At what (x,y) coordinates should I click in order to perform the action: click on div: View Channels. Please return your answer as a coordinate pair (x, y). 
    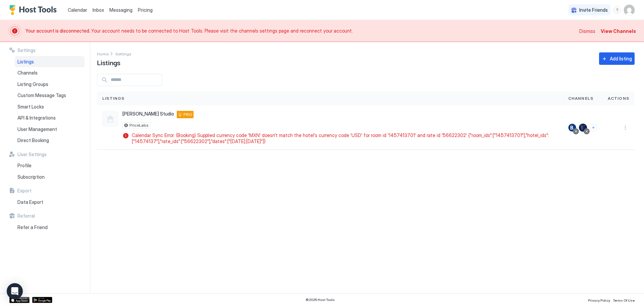
    Looking at the image, I should click on (618, 31).